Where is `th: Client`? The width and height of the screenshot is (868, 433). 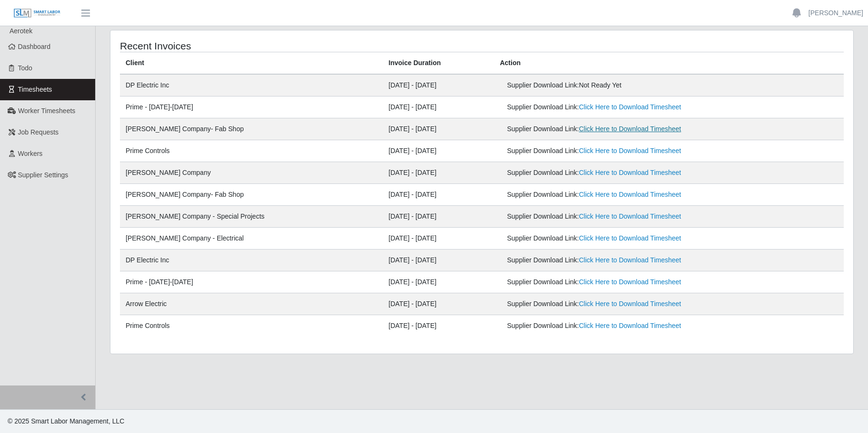 th: Client is located at coordinates (251, 63).